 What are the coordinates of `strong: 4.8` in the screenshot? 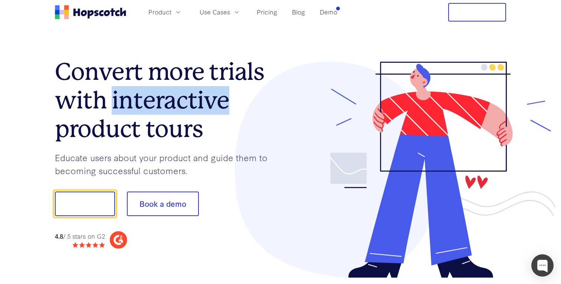 It's located at (59, 236).